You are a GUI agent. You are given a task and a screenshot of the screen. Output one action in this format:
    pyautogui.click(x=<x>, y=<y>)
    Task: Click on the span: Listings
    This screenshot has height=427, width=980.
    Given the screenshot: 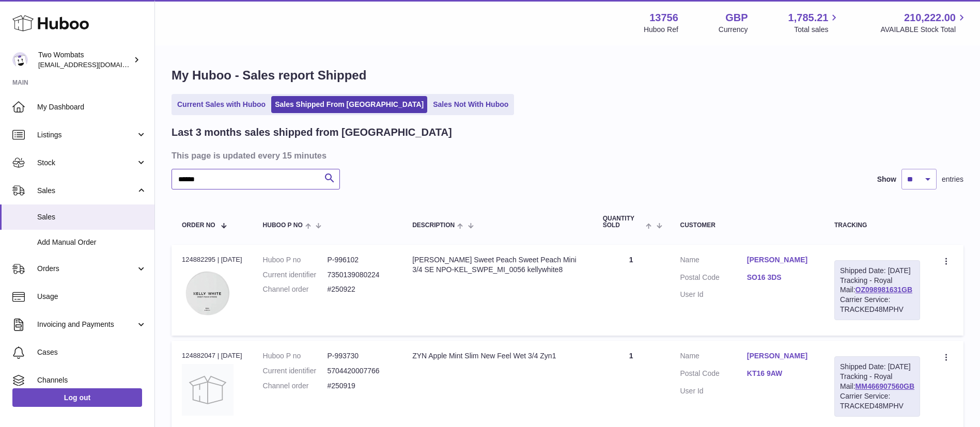 What is the action you would take?
    pyautogui.click(x=86, y=135)
    